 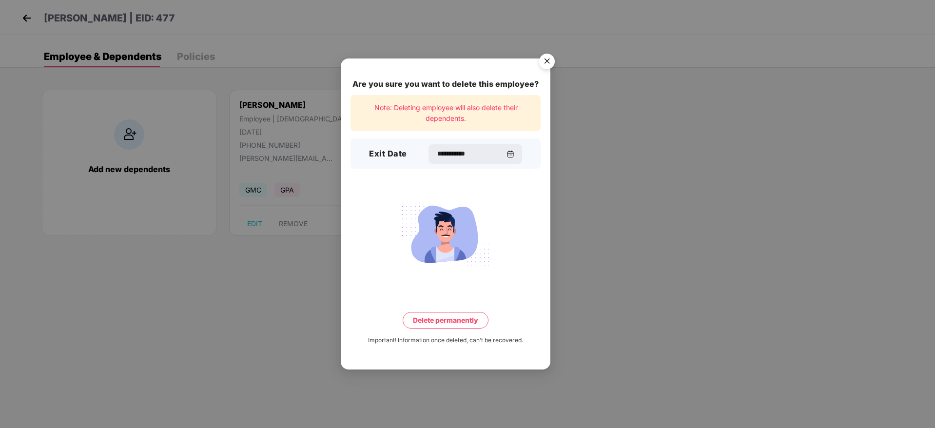 I want to click on button: Close, so click(x=547, y=62).